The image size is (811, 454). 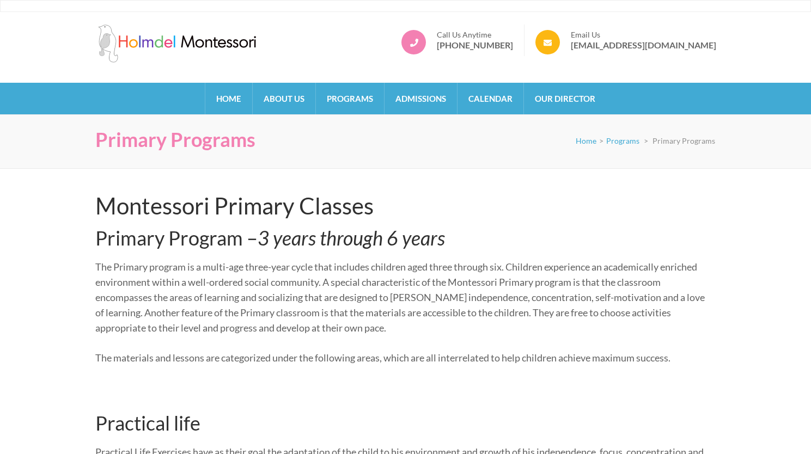 I want to click on span: Programs, so click(x=623, y=141).